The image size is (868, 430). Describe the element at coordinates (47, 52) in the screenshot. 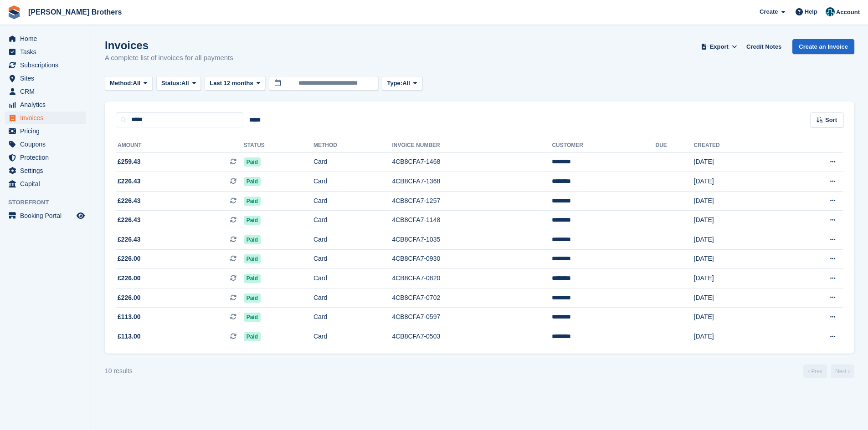

I see `span: Tasks` at that location.